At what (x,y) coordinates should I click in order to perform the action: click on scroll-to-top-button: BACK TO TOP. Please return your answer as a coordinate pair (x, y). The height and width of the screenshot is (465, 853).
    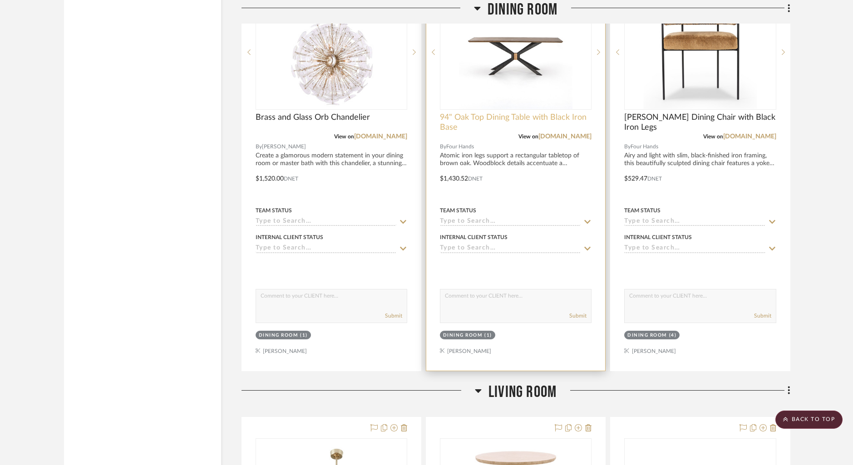
    Looking at the image, I should click on (809, 420).